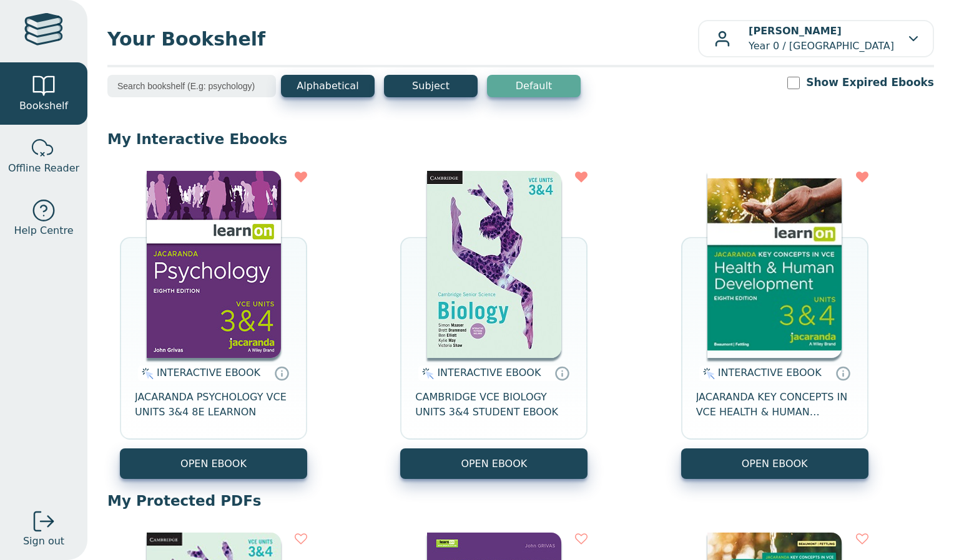 The height and width of the screenshot is (560, 954). Describe the element at coordinates (534, 86) in the screenshot. I see `button: Default` at that location.